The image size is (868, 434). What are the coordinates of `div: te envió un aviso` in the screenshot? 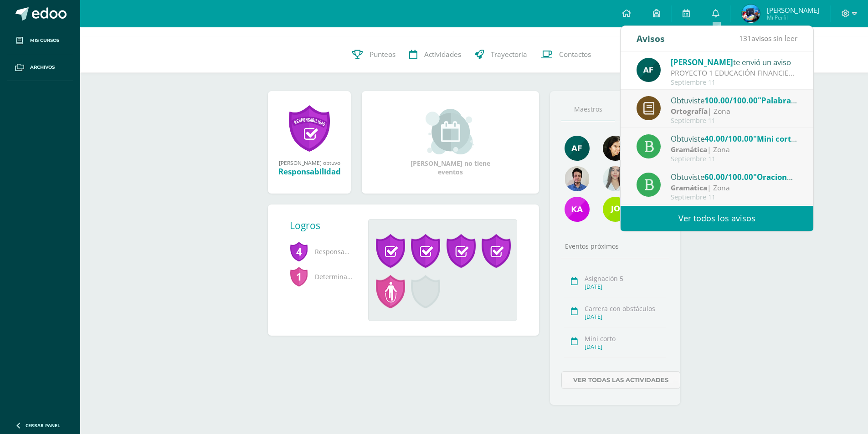 It's located at (734, 62).